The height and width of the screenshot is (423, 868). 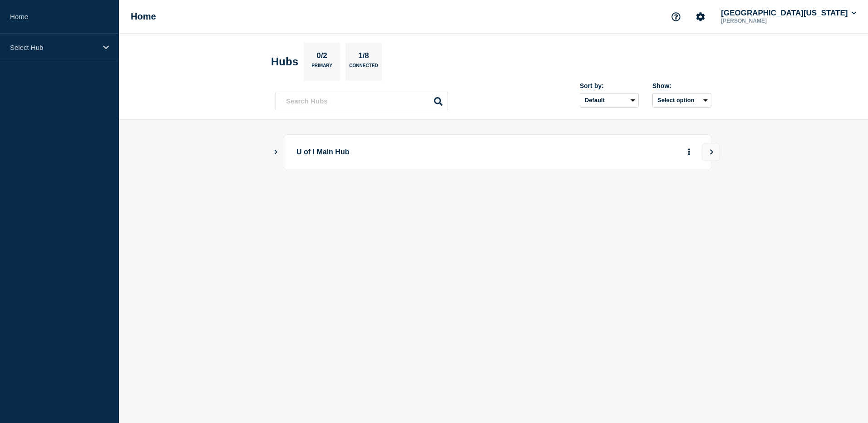 I want to click on div: Show:, so click(x=682, y=86).